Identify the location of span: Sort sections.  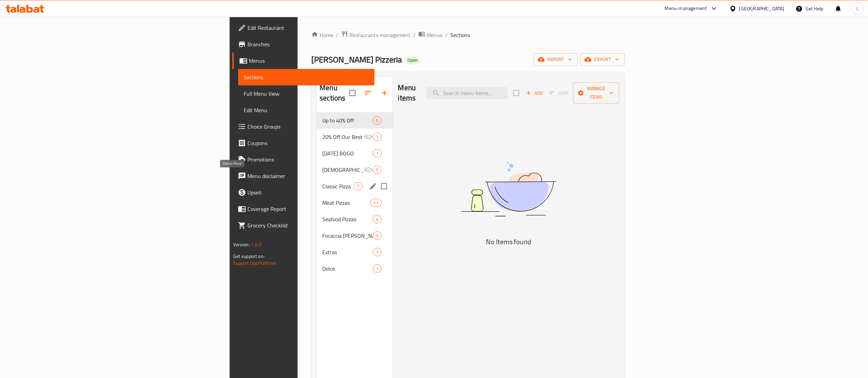
(368, 93).